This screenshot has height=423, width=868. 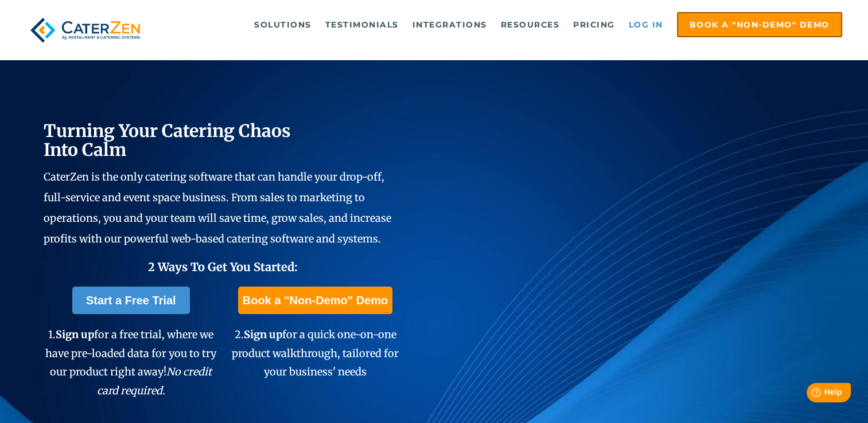 I want to click on em: No credit card required., so click(x=154, y=380).